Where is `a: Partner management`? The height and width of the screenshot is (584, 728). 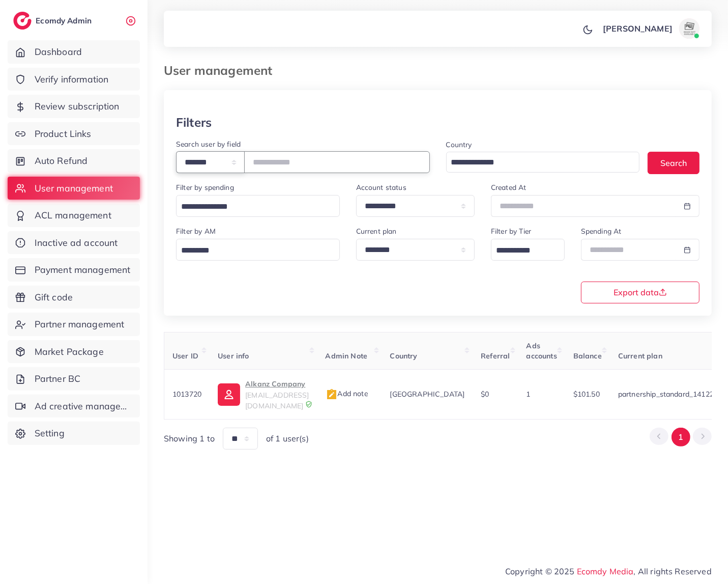
a: Partner management is located at coordinates (74, 324).